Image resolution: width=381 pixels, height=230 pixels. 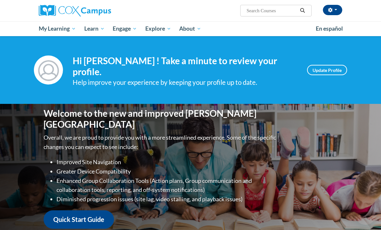 I want to click on span: My Learning, so click(x=57, y=29).